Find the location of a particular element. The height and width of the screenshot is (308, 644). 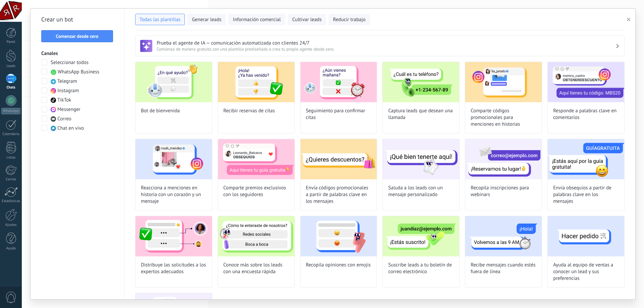

div: Leads is located at coordinates (11, 66).